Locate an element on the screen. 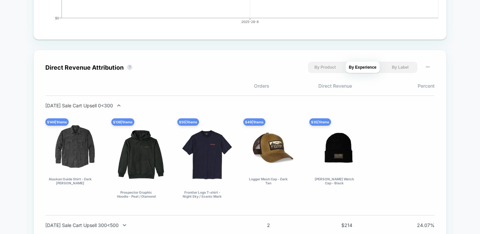  span: 24.07 % is located at coordinates (420, 225).